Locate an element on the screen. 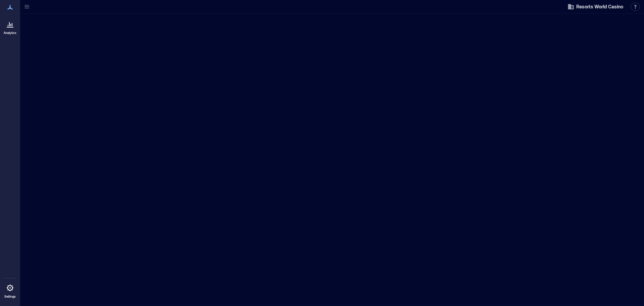  a: Analytics is located at coordinates (10, 26).